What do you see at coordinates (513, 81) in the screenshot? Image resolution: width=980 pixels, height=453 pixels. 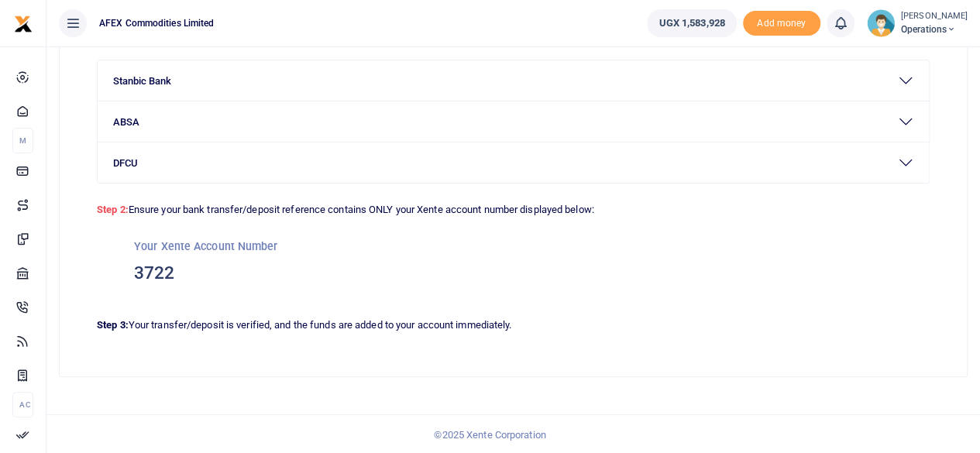 I see `button: Stanbic Bank` at bounding box center [513, 81].